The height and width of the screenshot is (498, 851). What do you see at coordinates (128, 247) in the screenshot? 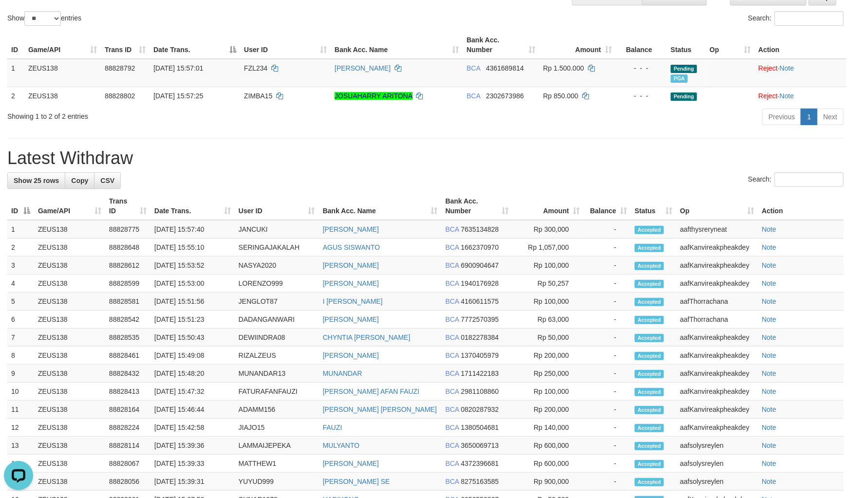
I see `td: 88828648` at bounding box center [128, 247].